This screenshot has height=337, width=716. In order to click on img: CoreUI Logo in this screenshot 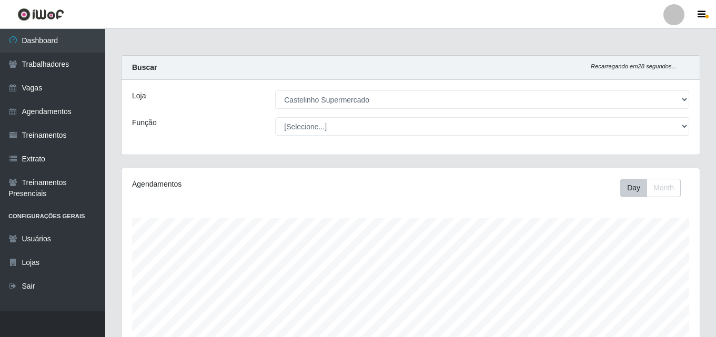, I will do `click(40, 14)`.